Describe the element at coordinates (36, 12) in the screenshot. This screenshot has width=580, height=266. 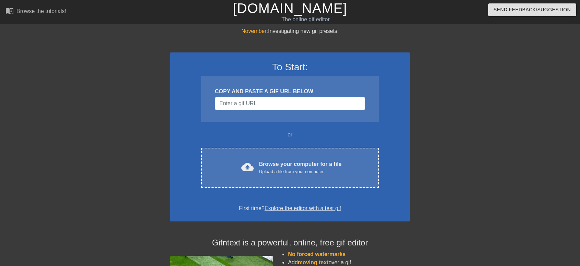
I see `a: Browse the tutorials!` at that location.